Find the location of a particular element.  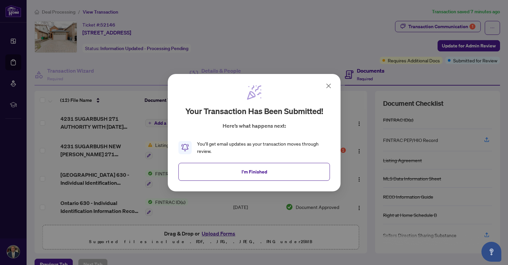

h2: Your transaction has been submitted! is located at coordinates (254, 111).